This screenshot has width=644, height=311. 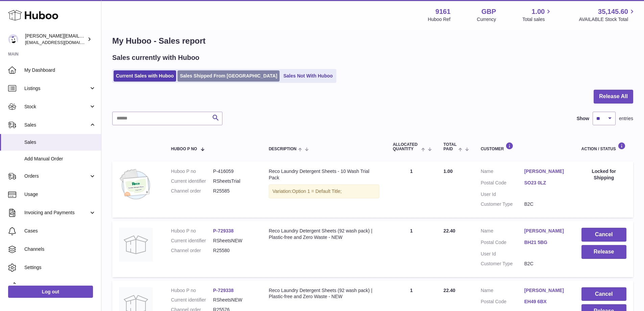 What do you see at coordinates (60, 159) in the screenshot?
I see `span: Add Manual Order` at bounding box center [60, 159].